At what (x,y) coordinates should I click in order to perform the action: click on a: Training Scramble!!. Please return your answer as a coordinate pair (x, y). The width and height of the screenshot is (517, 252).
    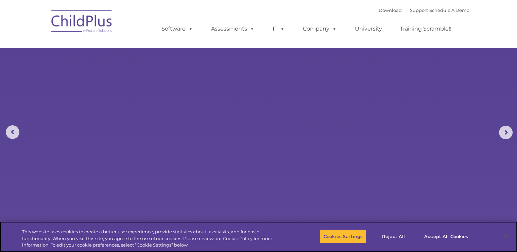
    Looking at the image, I should click on (425, 29).